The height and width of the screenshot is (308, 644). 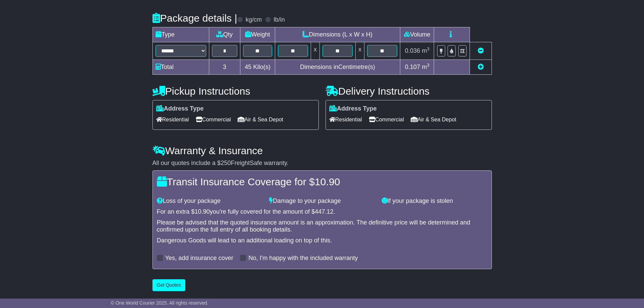 I want to click on td: 3, so click(x=224, y=67).